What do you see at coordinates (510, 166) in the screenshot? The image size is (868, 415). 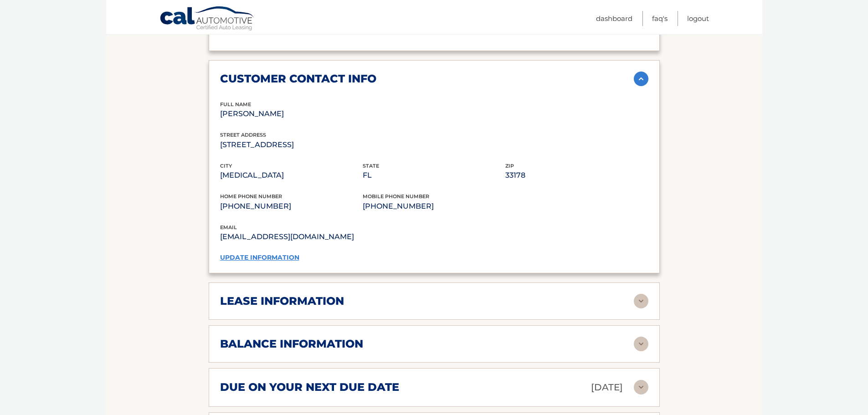 I see `span: zip` at bounding box center [510, 166].